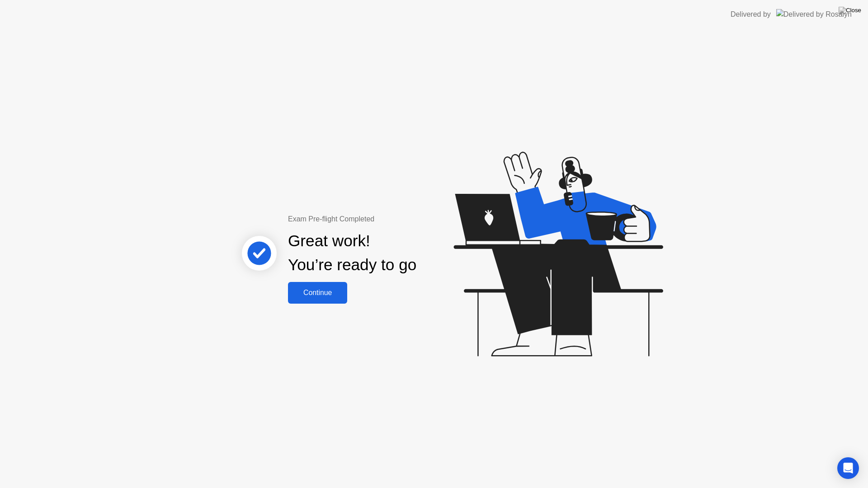 The height and width of the screenshot is (488, 868). I want to click on button: Continue, so click(318, 293).